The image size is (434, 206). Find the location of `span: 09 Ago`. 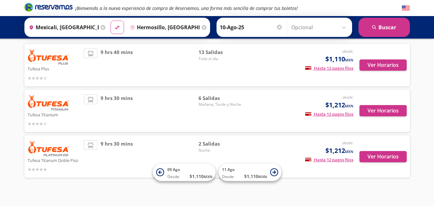

span: 09 Ago is located at coordinates (174, 169).